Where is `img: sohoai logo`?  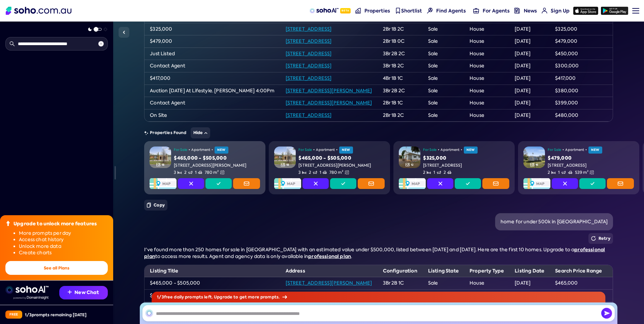
img: sohoai logo is located at coordinates (27, 290).